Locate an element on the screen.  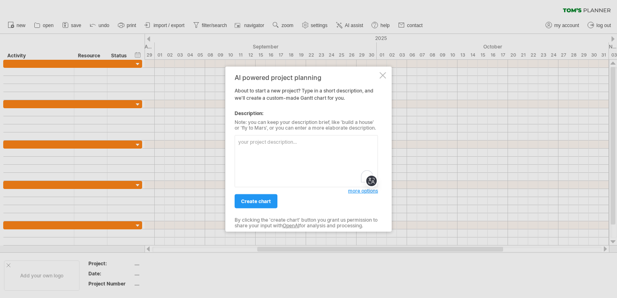
span: create chart is located at coordinates (256, 201).